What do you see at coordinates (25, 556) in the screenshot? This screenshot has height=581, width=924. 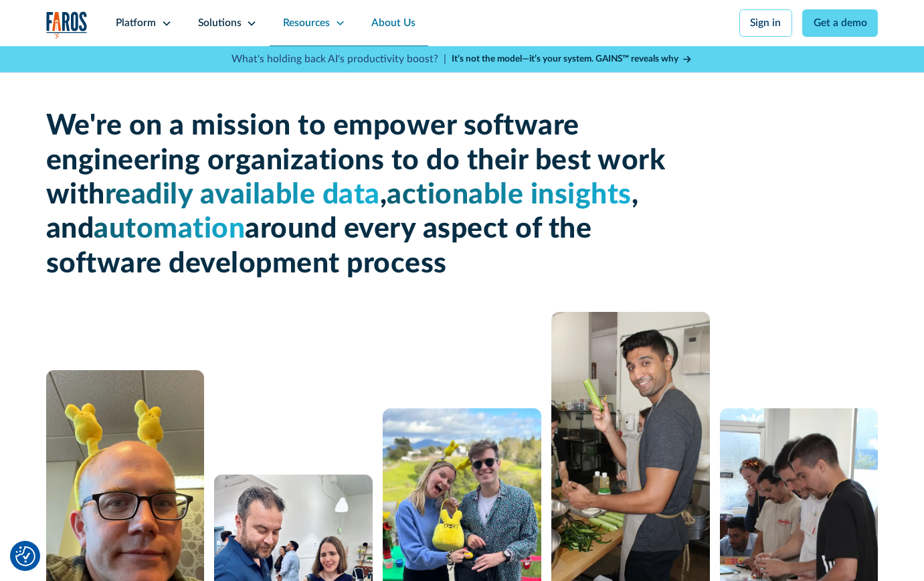 I see `button: Cookie Settings` at bounding box center [25, 556].